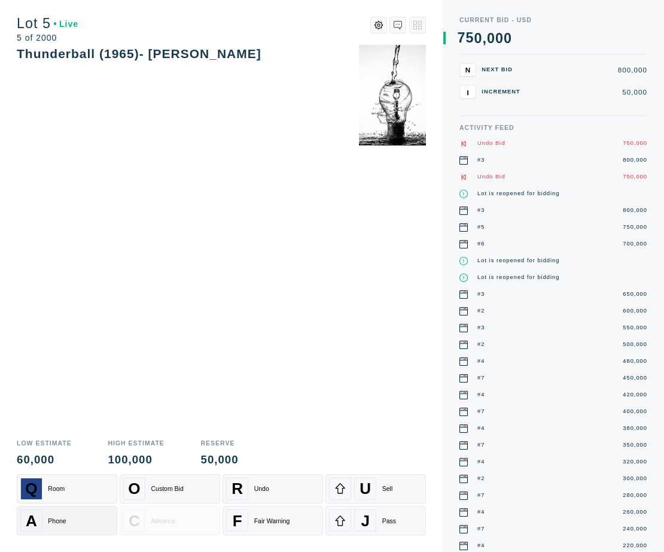 Image resolution: width=664 pixels, height=552 pixels. What do you see at coordinates (376, 520) in the screenshot?
I see `button: JPass` at bounding box center [376, 520].